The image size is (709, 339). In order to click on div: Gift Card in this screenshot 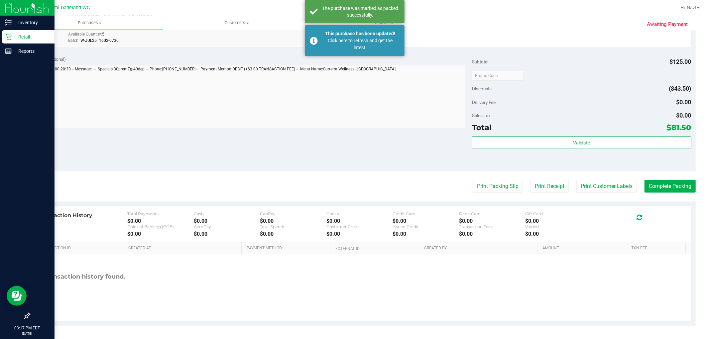, I will do `click(558, 214)`.